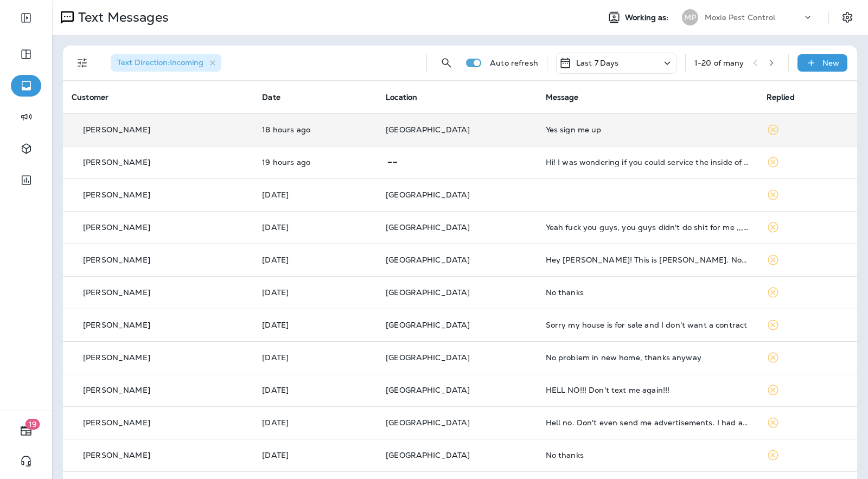  What do you see at coordinates (648, 163) in the screenshot?
I see `div: Hi! I was wondering if you could service the inside of our house? We have found two roaches that ...` at bounding box center [648, 163].